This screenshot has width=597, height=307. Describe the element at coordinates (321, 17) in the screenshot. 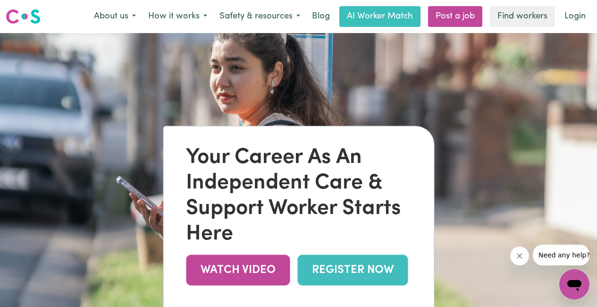

I see `a: Blog` at that location.